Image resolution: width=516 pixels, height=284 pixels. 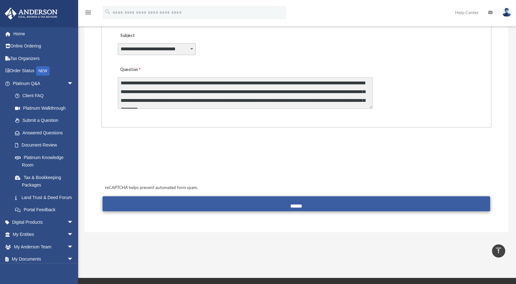 I want to click on a: Tax & Bookkeeping Packages, so click(x=46, y=181).